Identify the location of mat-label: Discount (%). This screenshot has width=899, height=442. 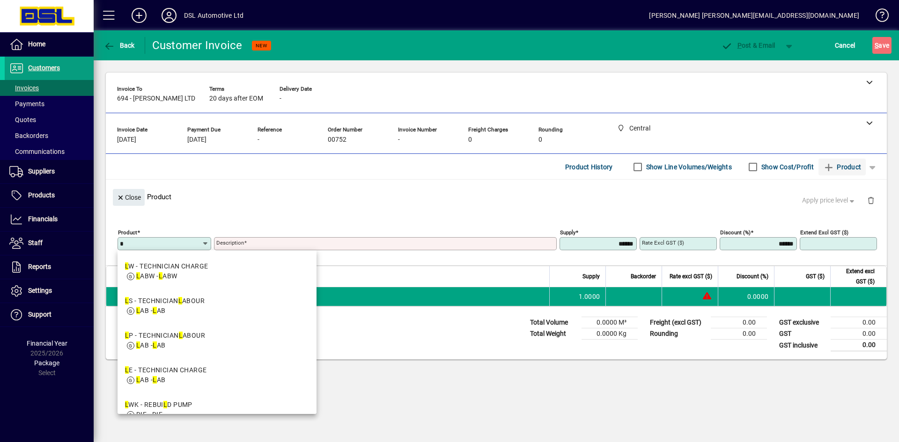
(735, 233).